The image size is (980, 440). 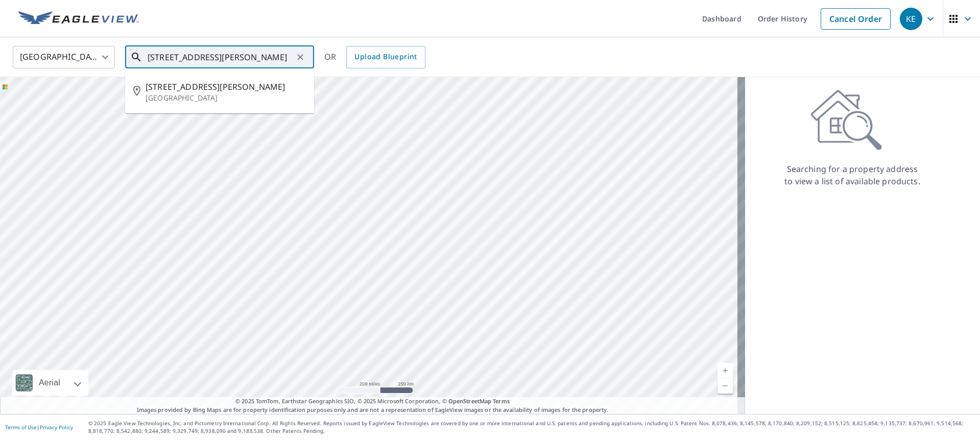 What do you see at coordinates (532, 427) in the screenshot?
I see `p: © 2025 Eagle View Technologies, Inc. and Pictometry International Corp. All Rights Reserved. Repo...` at bounding box center [532, 427].